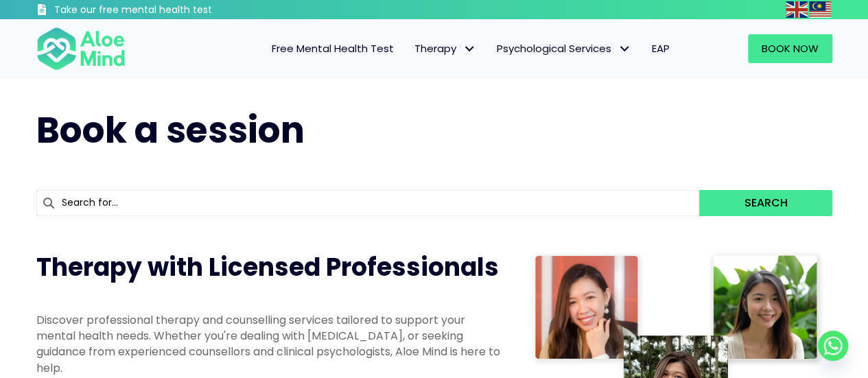 The image size is (868, 378). Describe the element at coordinates (170, 130) in the screenshot. I see `span: Book a session` at that location.